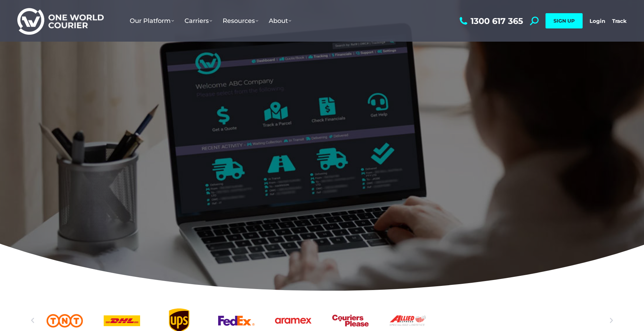 The width and height of the screenshot is (644, 331). Describe the element at coordinates (152, 21) in the screenshot. I see `span: Our Platform` at that location.